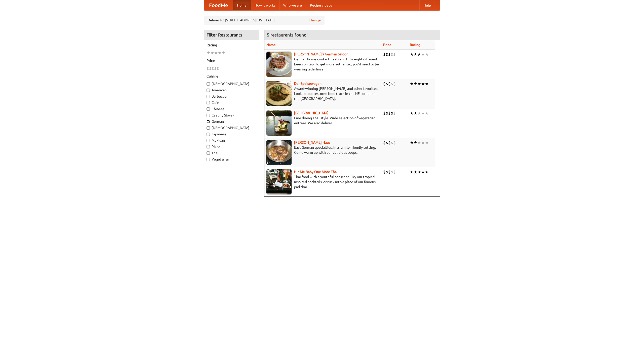 The height and width of the screenshot is (356, 644). I want to click on label: Barbecue, so click(231, 97).